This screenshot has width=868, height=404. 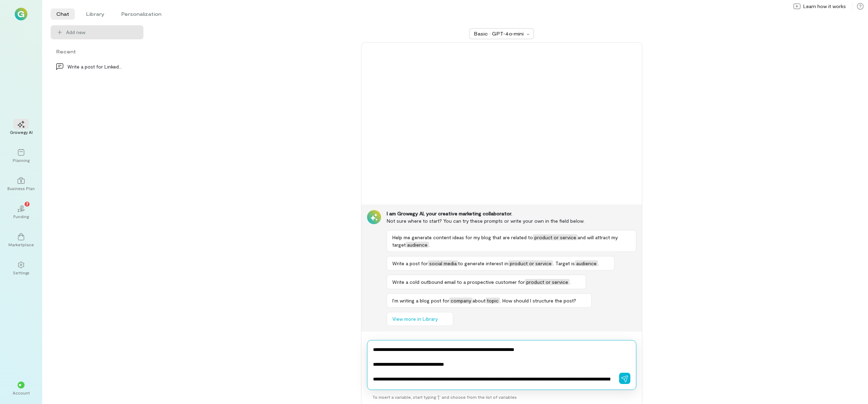 I want to click on button: Write a post forsocial mediato generate interest inproduct or service. Target isaudience., so click(x=501, y=264).